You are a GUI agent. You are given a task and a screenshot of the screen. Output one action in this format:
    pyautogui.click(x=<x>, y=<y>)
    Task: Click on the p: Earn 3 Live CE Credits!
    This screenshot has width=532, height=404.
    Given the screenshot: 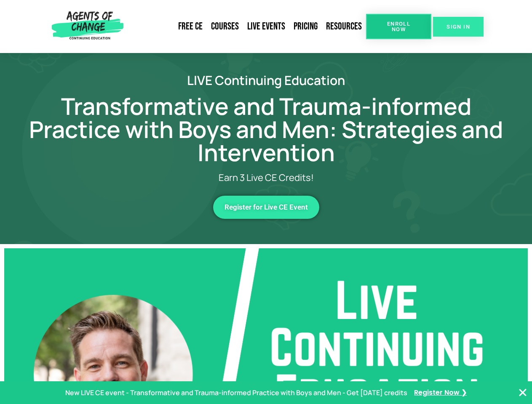 What is the action you would take?
    pyautogui.click(x=266, y=178)
    